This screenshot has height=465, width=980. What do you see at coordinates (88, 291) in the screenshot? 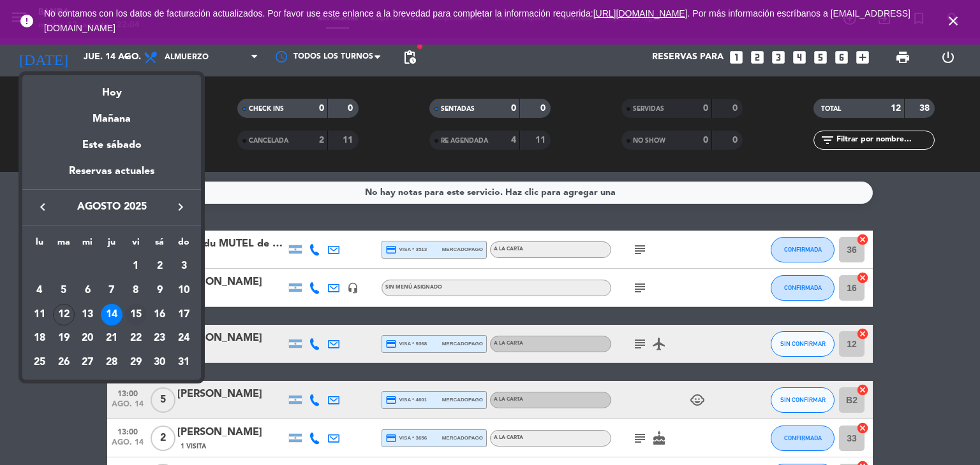
I see `div: 6` at bounding box center [88, 291].